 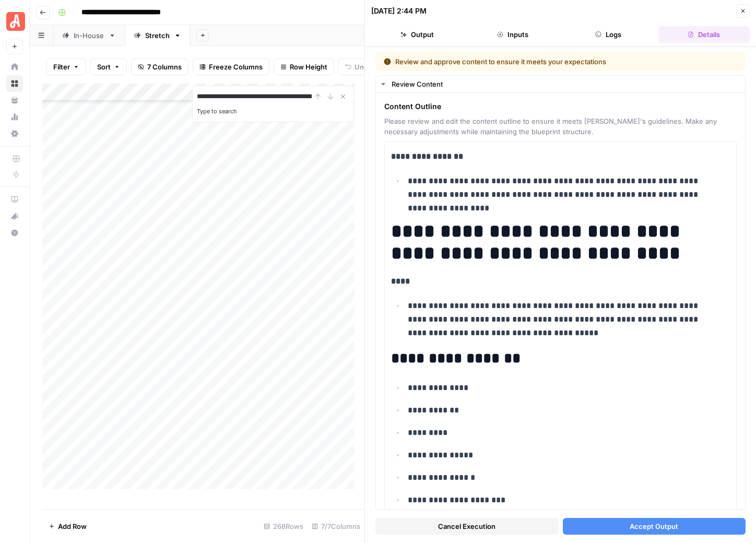 I want to click on button: Workspace: Angi, so click(x=15, y=22).